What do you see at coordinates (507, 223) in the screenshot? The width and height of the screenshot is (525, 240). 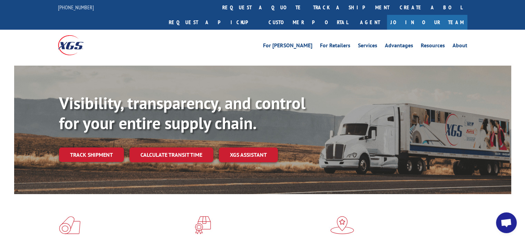 I see `div: Open chat` at bounding box center [507, 223].